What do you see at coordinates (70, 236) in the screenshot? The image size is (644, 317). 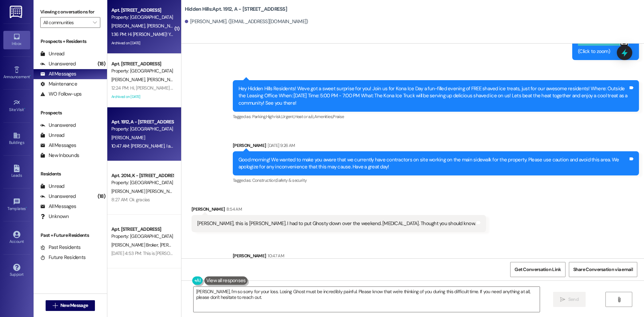 I see `div: Past + Future Residents` at bounding box center [70, 236].